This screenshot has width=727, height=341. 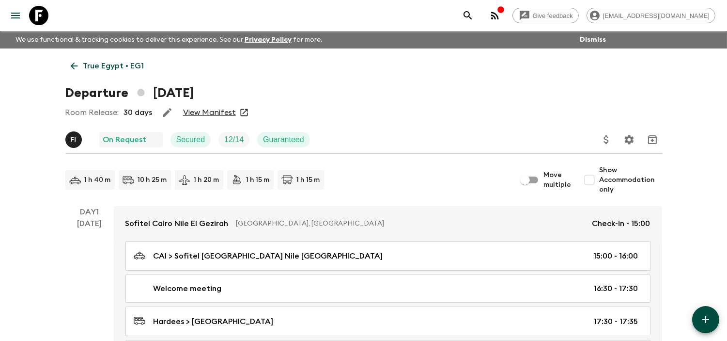 I want to click on button: menu, so click(x=16, y=16).